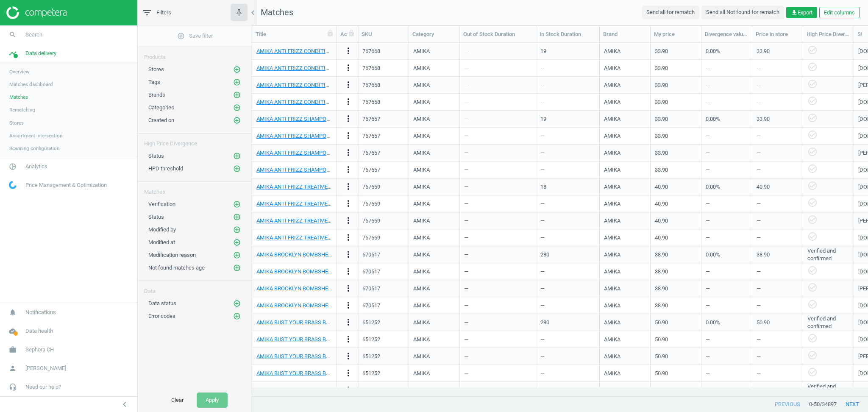 The height and width of the screenshot is (412, 868). What do you see at coordinates (36, 167) in the screenshot?
I see `span: Analytics` at bounding box center [36, 167].